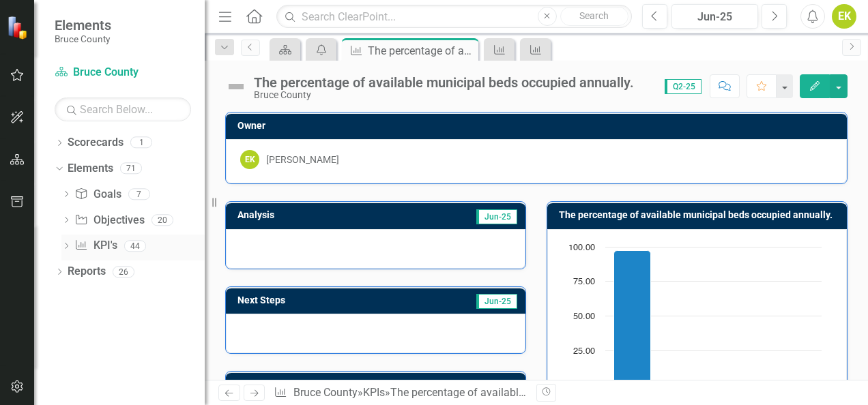 The width and height of the screenshot is (868, 405). Describe the element at coordinates (714, 16) in the screenshot. I see `button: Jun-25` at that location.